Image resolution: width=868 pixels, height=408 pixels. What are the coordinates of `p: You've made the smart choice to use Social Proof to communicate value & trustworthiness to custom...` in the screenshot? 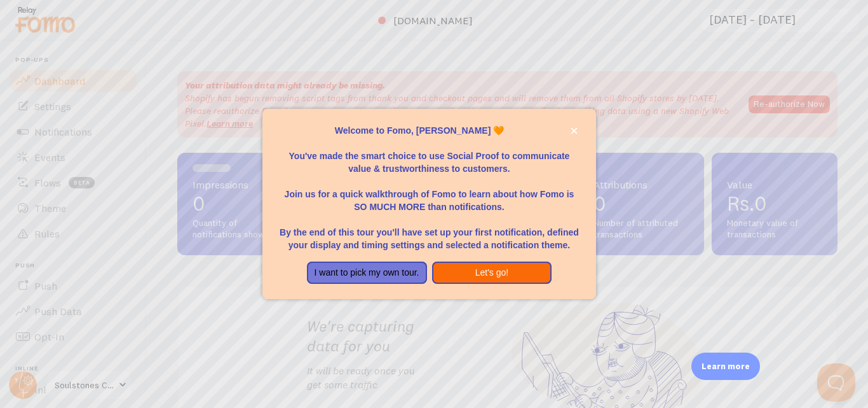 It's located at (429, 156).